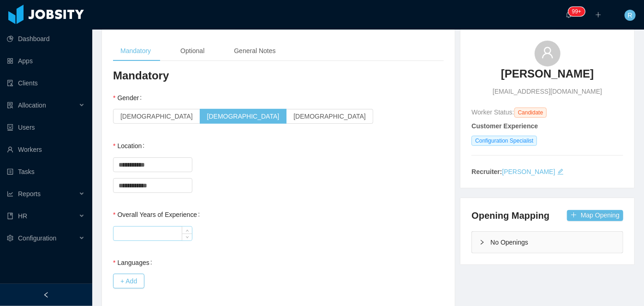 The width and height of the screenshot is (644, 306). I want to click on span: Worker Status:, so click(492, 112).